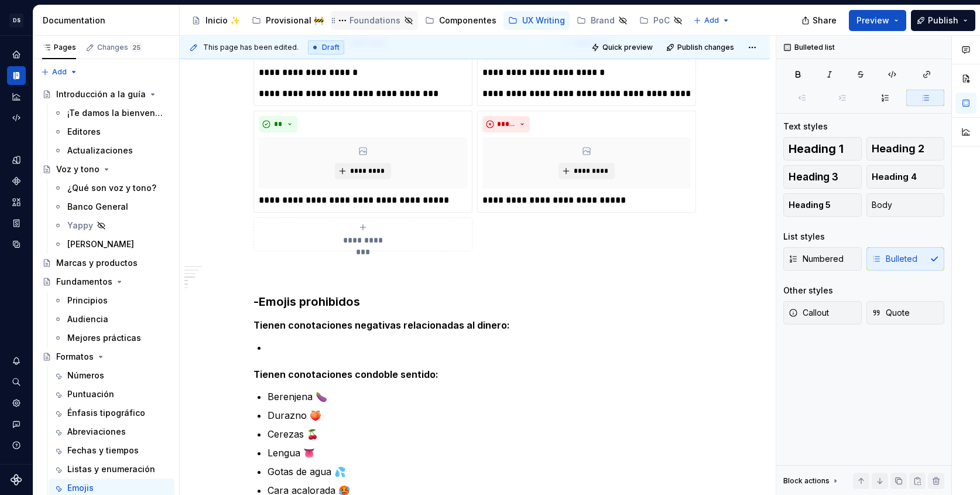  Describe the element at coordinates (16, 403) in the screenshot. I see `div: Settings` at that location.